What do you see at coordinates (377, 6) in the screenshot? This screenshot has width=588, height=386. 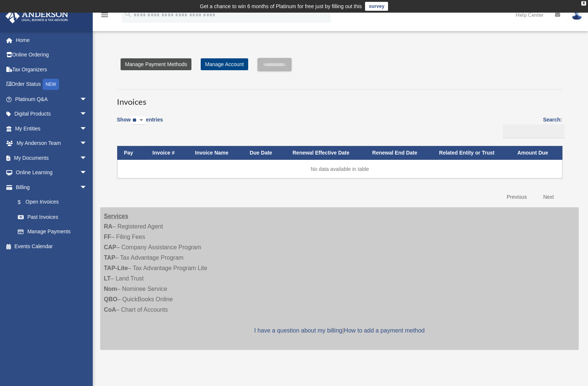 I see `a: survey` at bounding box center [377, 6].